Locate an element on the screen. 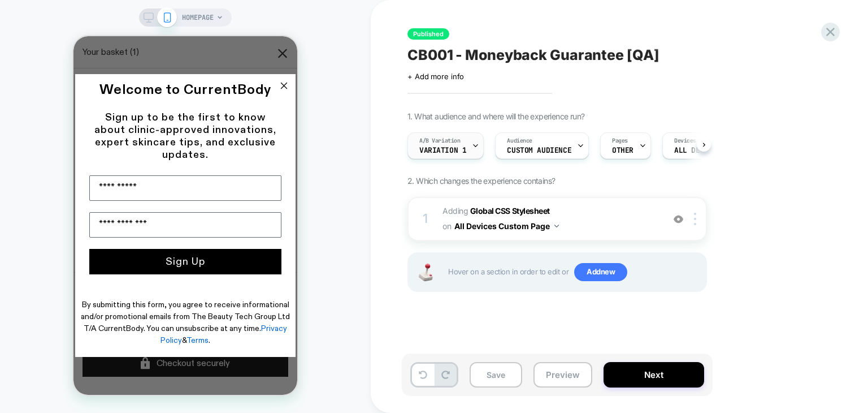  span: ALL DEVICES is located at coordinates (697, 150).